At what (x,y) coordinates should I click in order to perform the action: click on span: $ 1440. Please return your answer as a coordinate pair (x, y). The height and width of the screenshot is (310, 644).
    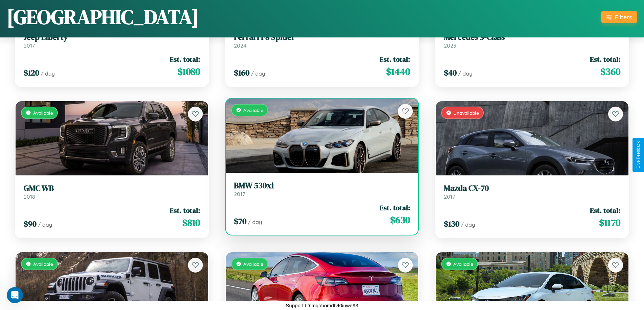
    Looking at the image, I should click on (398, 71).